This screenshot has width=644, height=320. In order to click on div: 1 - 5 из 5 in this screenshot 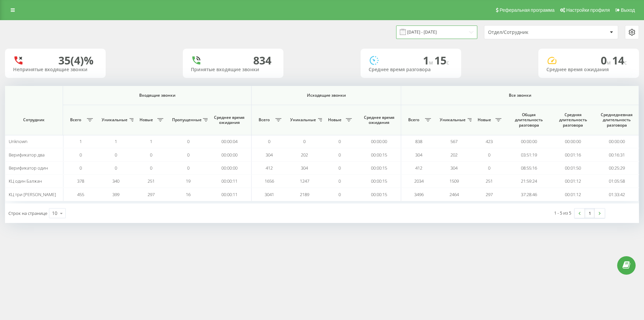, I will do `click(563, 213)`.